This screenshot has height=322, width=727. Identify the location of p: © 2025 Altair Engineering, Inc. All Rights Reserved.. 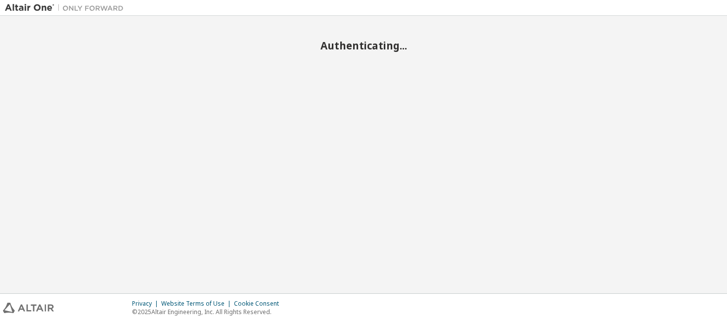
(208, 311).